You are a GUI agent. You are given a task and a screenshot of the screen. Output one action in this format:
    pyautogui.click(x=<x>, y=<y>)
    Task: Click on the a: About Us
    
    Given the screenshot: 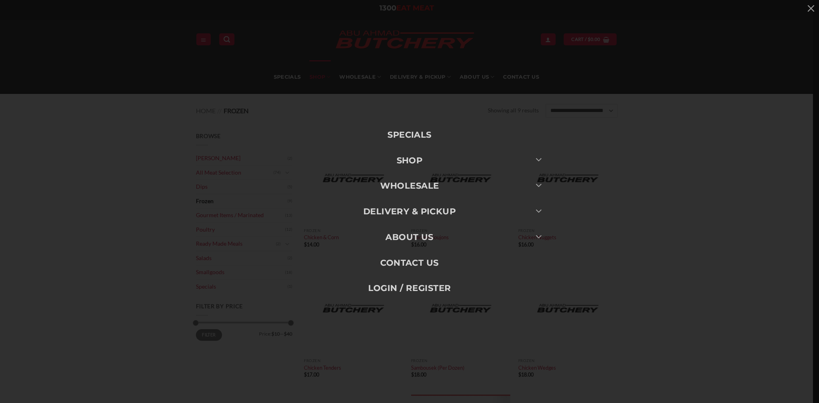 What is the action you would take?
    pyautogui.click(x=410, y=237)
    